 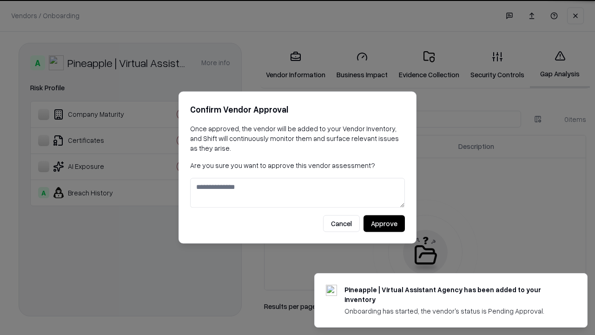 I want to click on button: Cancel, so click(x=341, y=224).